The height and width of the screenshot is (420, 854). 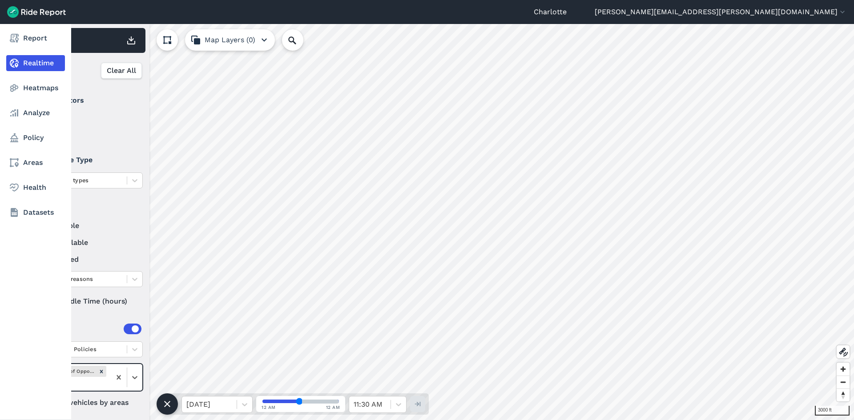 What do you see at coordinates (230, 40) in the screenshot?
I see `button: Map Layers (0)` at bounding box center [230, 40].